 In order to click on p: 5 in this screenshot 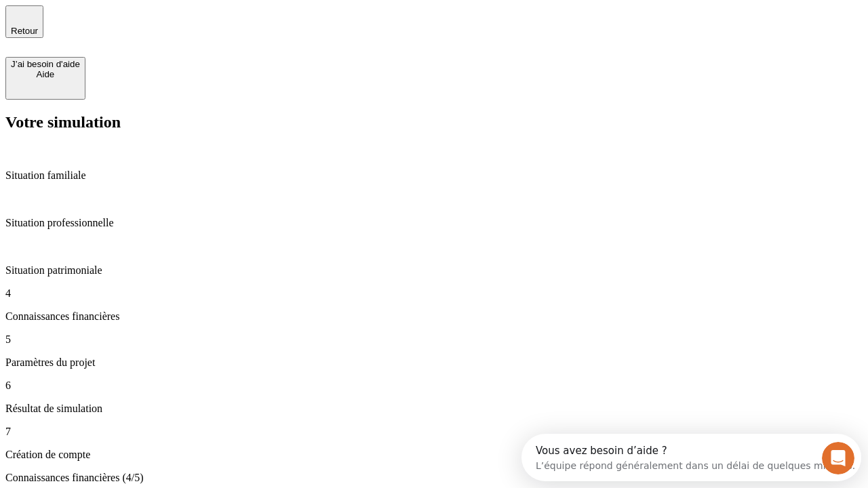, I will do `click(434, 340)`.